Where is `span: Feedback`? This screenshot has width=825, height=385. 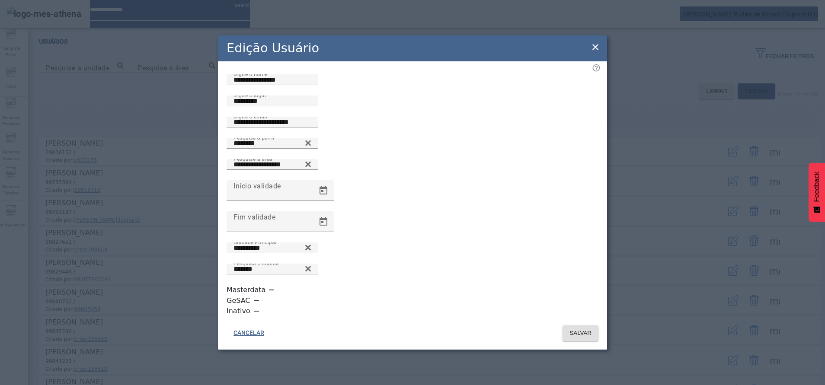 span: Feedback is located at coordinates (817, 187).